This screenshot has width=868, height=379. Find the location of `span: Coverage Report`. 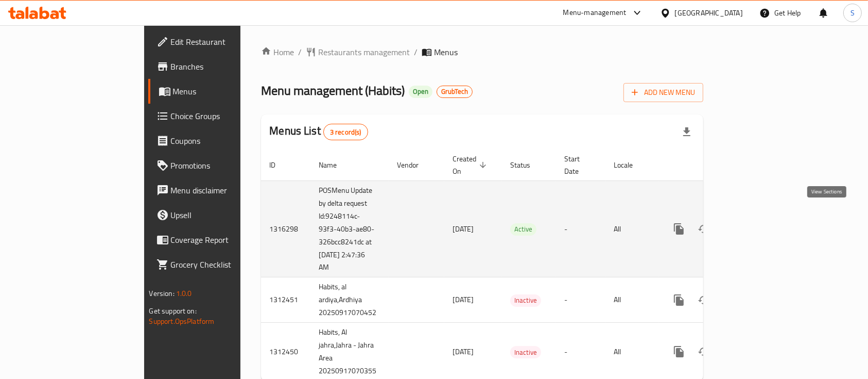

span: Coverage Report is located at coordinates (226, 239).